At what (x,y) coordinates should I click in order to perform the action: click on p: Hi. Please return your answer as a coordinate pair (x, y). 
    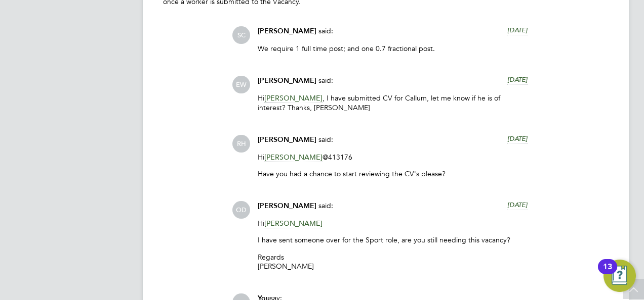
    Looking at the image, I should click on (392, 223).